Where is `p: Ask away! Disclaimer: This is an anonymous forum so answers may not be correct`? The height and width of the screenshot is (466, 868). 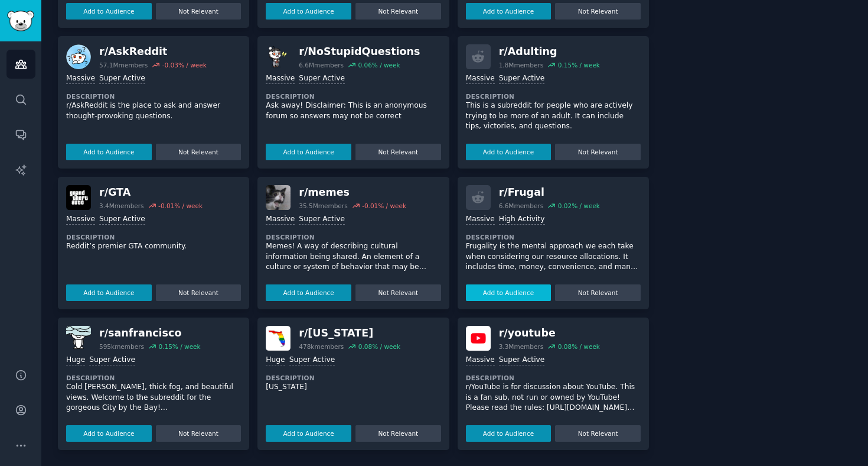 p: Ask away! Disclaimer: This is an anonymous forum so answers may not be correct is located at coordinates (353, 111).